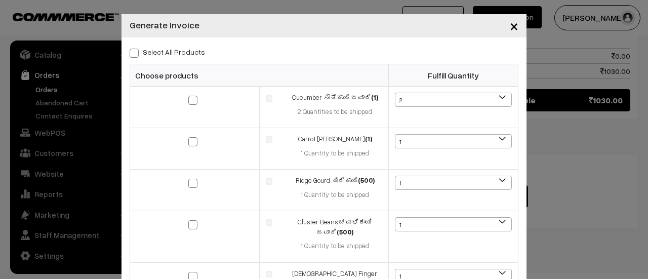 This screenshot has height=279, width=648. I want to click on label: Select all Products, so click(167, 52).